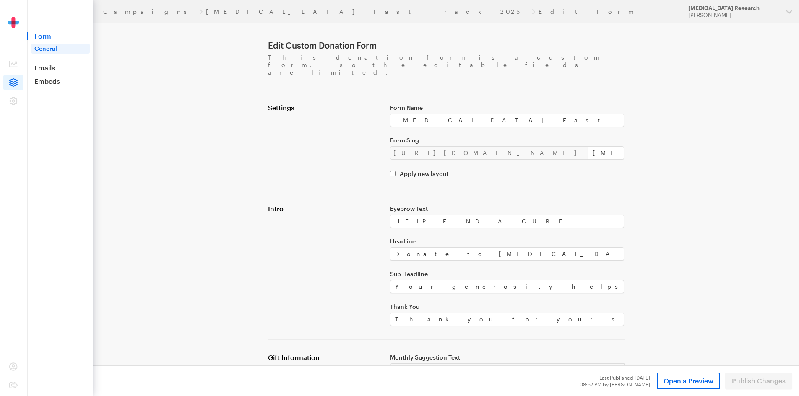 This screenshot has width=799, height=396. Describe the element at coordinates (324, 358) in the screenshot. I see `h4: Gift Information` at that location.